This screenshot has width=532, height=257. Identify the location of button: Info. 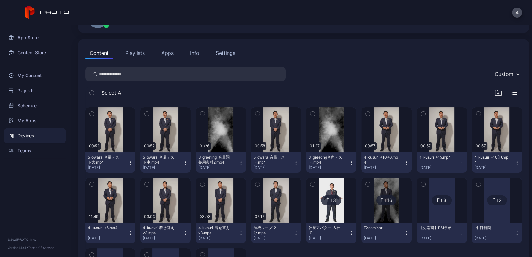
(195, 53).